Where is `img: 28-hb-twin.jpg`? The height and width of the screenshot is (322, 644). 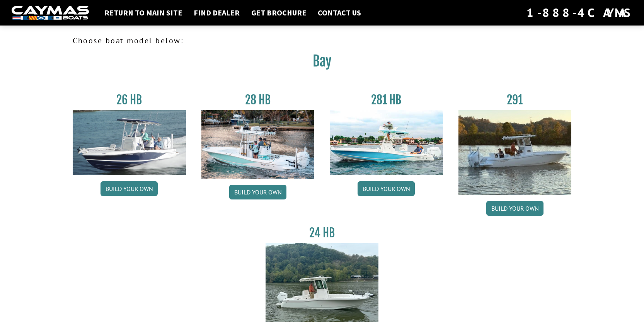 img: 28-hb-twin.jpg is located at coordinates (386, 142).